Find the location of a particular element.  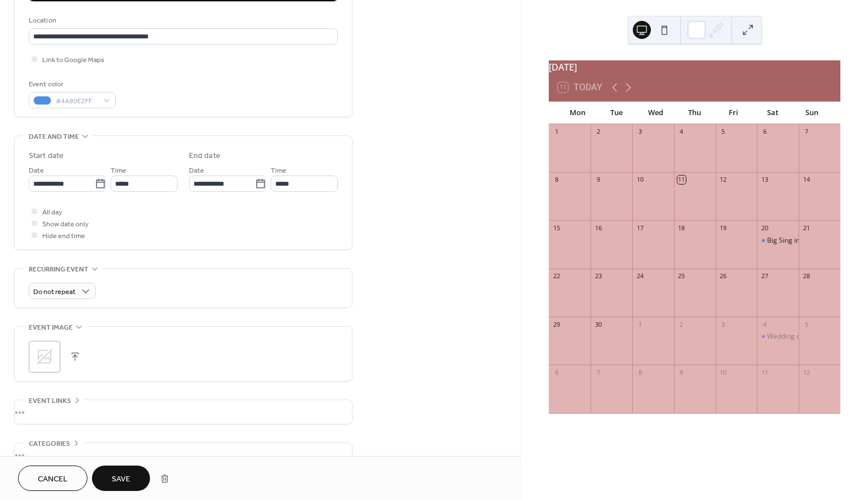

div: Sat is located at coordinates (773, 113).